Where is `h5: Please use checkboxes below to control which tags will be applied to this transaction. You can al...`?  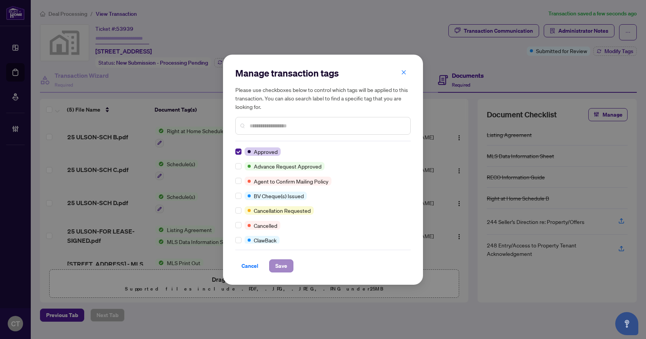 h5: Please use checkboxes below to control which tags will be applied to this transaction. You can al... is located at coordinates (323, 98).